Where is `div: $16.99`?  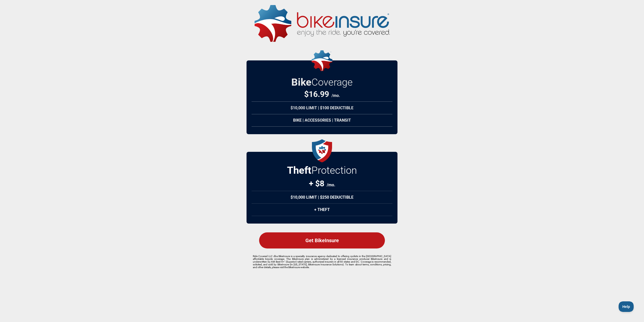
div: $16.99 is located at coordinates (322, 94).